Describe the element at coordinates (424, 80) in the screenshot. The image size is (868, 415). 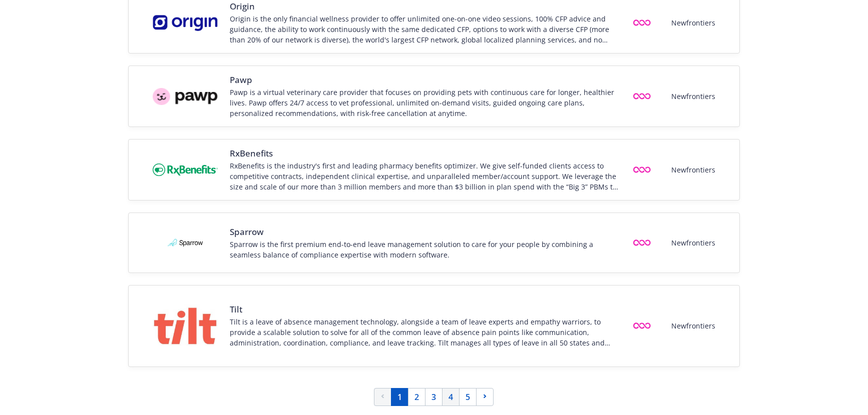
I see `span: Pawp` at that location.